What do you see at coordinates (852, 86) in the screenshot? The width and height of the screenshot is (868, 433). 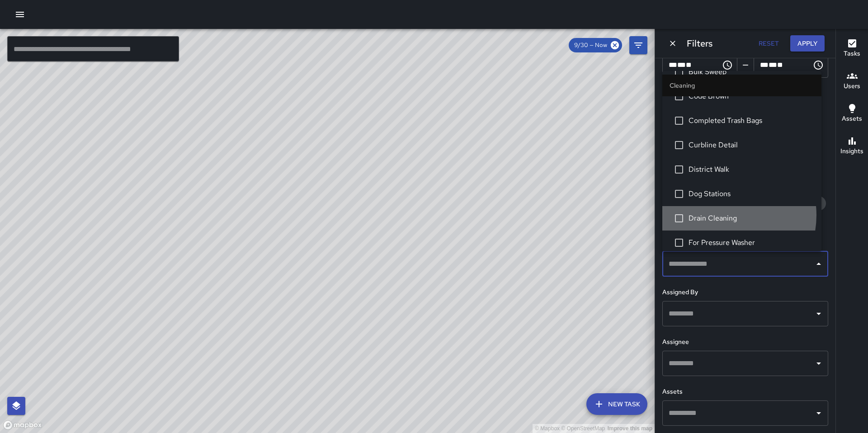 I see `h6: Users` at bounding box center [852, 86].